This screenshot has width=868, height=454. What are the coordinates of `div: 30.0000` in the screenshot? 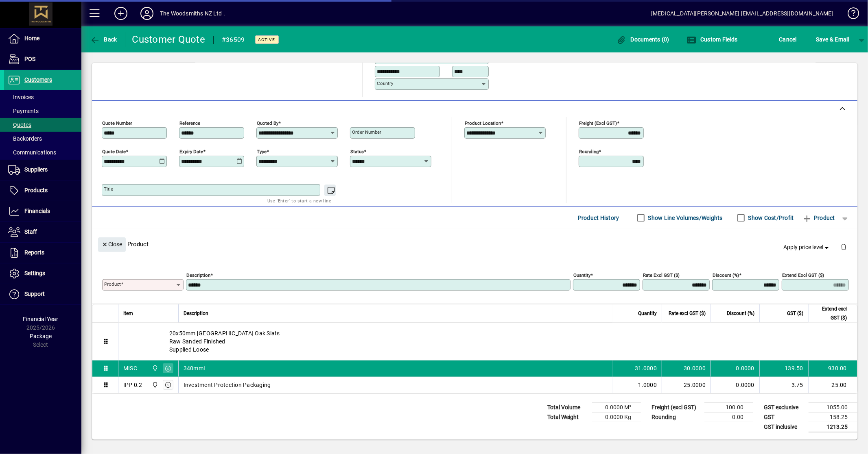 It's located at (686, 368).